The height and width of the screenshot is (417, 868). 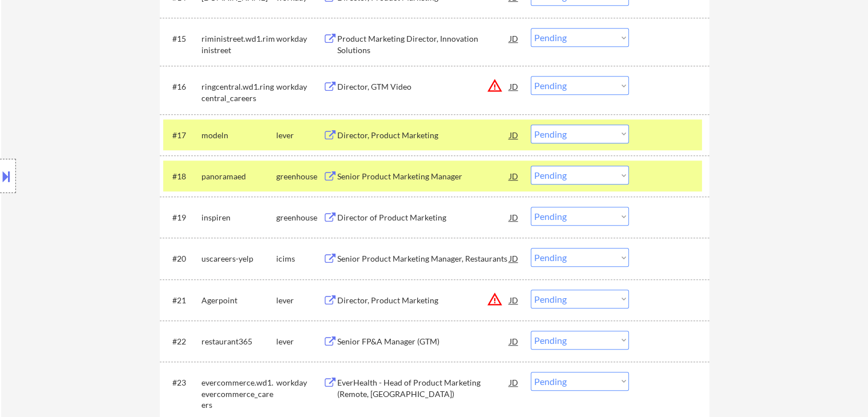 What do you see at coordinates (182, 382) in the screenshot?
I see `div: #23` at bounding box center [182, 382].